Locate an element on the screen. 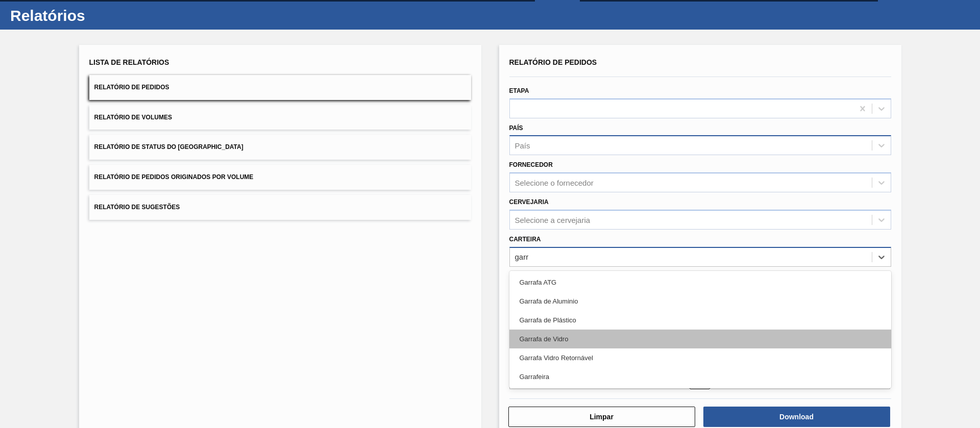 Image resolution: width=980 pixels, height=428 pixels. span: Lista de Relatórios is located at coordinates (129, 62).